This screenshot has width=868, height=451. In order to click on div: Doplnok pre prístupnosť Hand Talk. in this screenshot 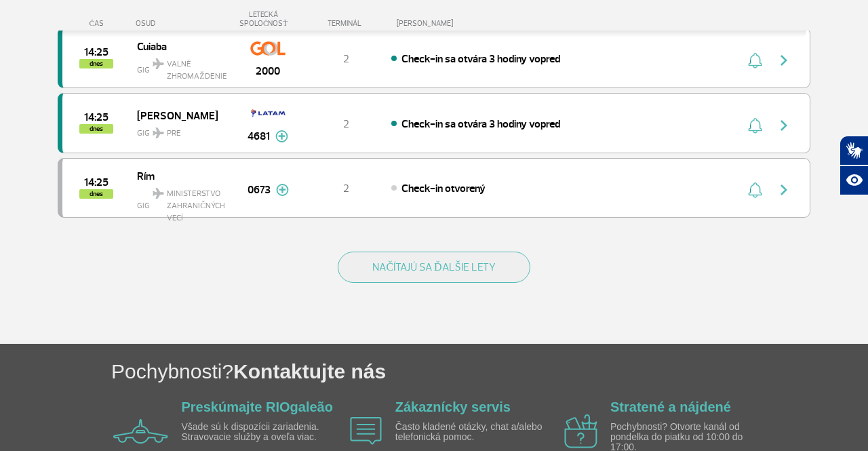, I will do `click(854, 166)`.